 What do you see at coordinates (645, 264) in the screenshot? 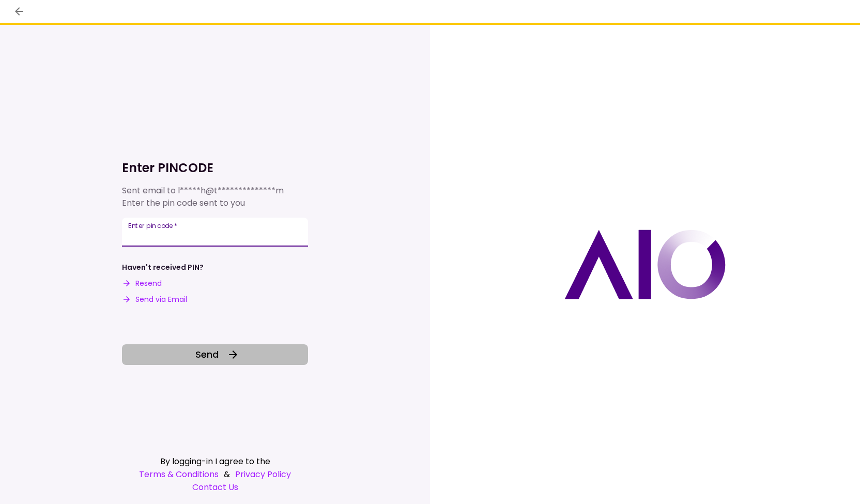
I see `img: AIO logo` at bounding box center [645, 264].